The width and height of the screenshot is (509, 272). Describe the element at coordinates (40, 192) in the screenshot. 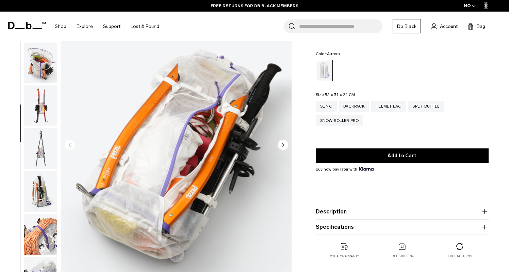

I see `button: Weigh_Lighter_Backpack_25L_10.png` at that location.